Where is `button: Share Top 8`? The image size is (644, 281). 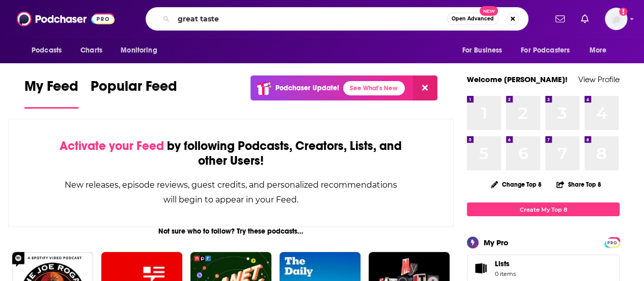 button: Share Top 8 is located at coordinates (579, 184).